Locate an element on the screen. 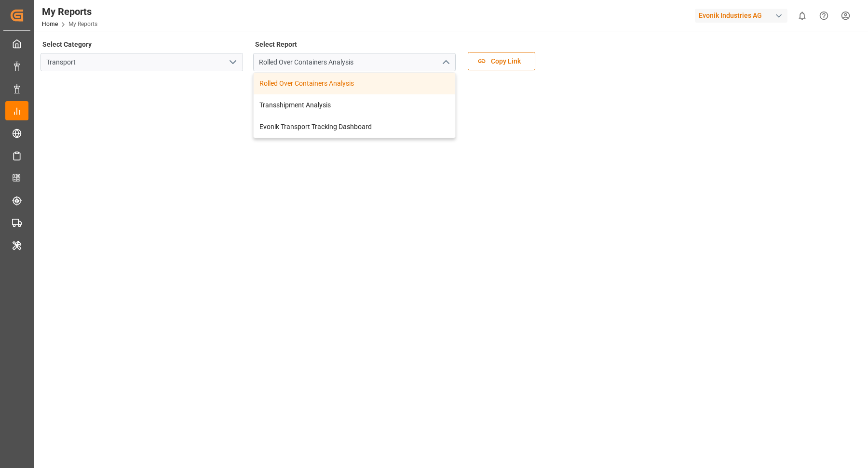  div: Evonik Transport Tracking Dashboard is located at coordinates (355, 127).